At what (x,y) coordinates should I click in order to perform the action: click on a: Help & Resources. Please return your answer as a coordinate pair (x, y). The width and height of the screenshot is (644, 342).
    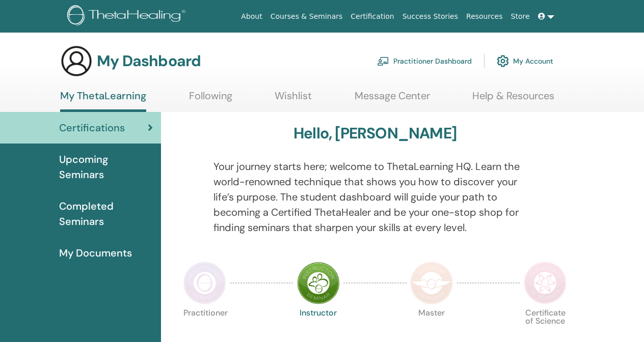
    Looking at the image, I should click on (513, 99).